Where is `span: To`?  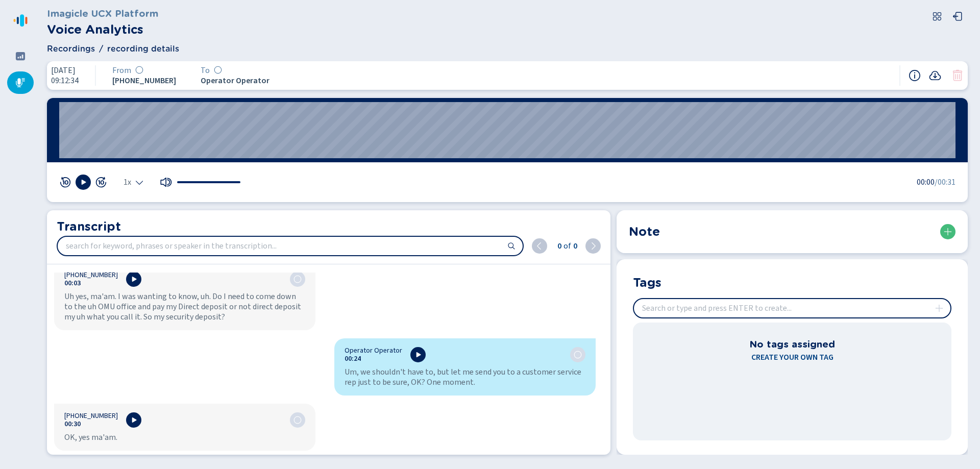
span: To is located at coordinates (205, 71).